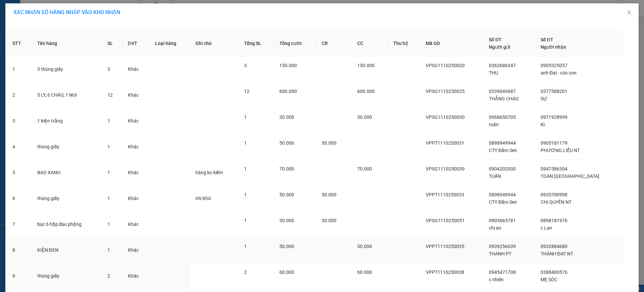 The image size is (644, 292). Describe the element at coordinates (256, 43) in the screenshot. I see `th: Tổng SL` at that location.